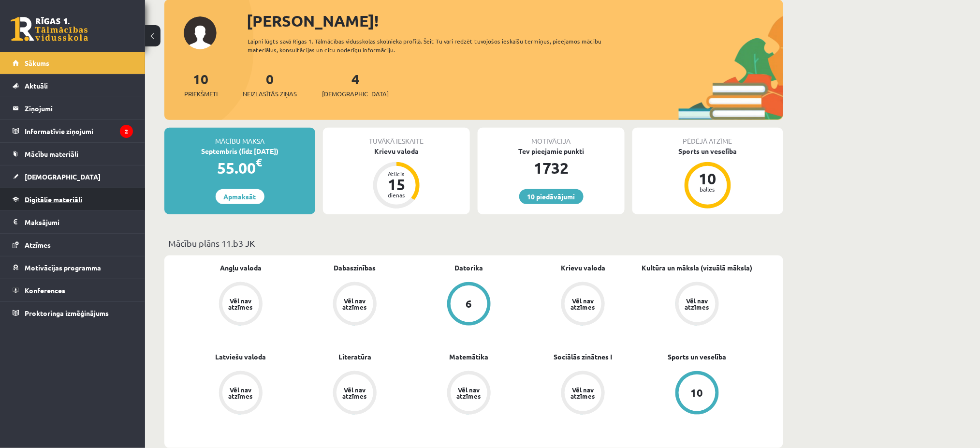 The image size is (980, 448). I want to click on a: Motivācijas programma, so click(73, 268).